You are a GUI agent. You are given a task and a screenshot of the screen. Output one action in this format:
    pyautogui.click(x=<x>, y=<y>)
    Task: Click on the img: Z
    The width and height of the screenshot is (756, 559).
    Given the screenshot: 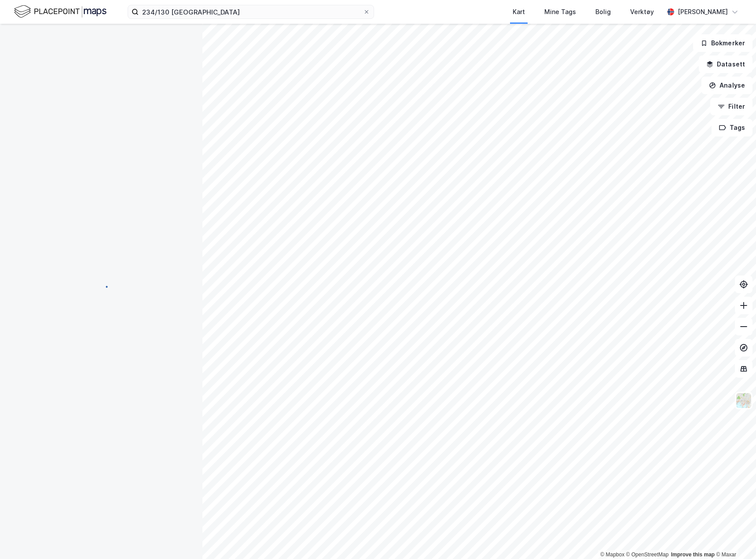 What is the action you would take?
    pyautogui.click(x=744, y=400)
    